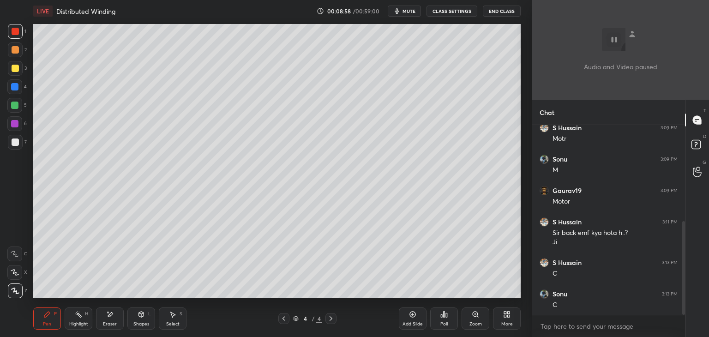 The width and height of the screenshot is (709, 337). Describe the element at coordinates (544, 191) in the screenshot. I see `img: a803e157896943a7b44a106eca0c0f29.png` at that location.